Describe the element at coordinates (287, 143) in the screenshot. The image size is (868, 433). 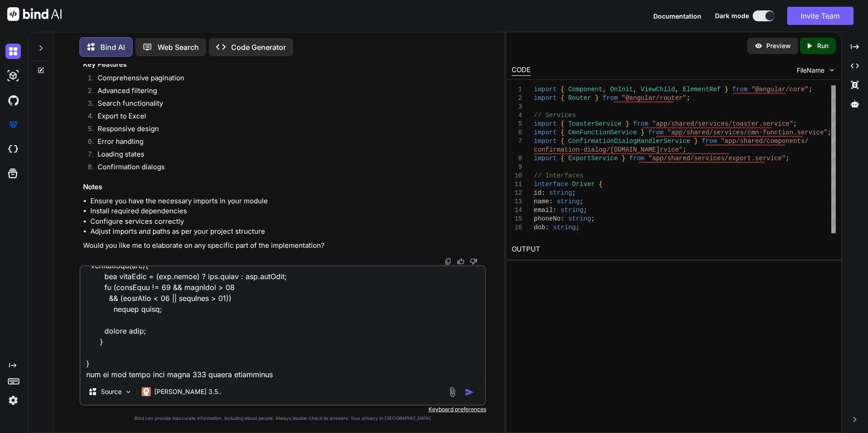
I see `li: Error handling` at that location.